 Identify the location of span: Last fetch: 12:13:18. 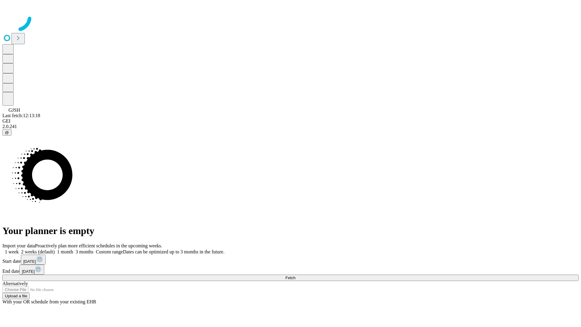
(21, 115).